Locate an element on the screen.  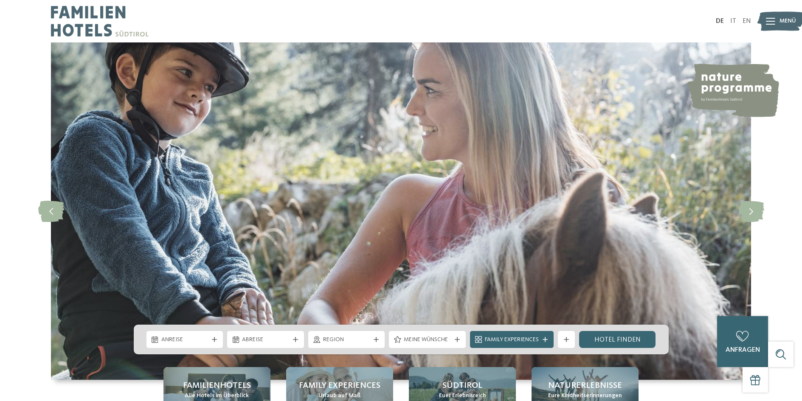
span: Alle Hotels im Überblick is located at coordinates (217, 396).